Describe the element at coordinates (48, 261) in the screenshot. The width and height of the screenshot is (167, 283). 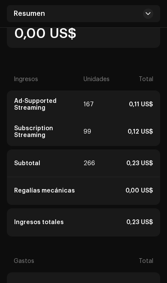
I see `div: Gastos` at that location.